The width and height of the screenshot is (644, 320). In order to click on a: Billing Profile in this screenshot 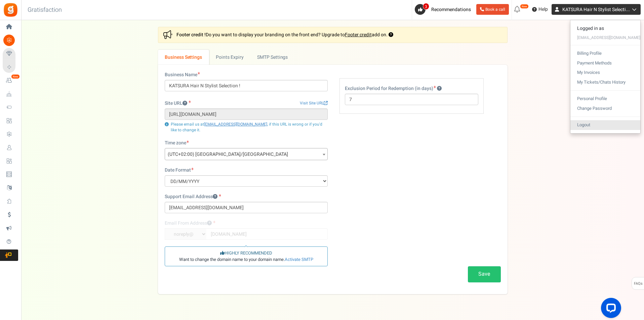, I will do `click(605, 54)`.